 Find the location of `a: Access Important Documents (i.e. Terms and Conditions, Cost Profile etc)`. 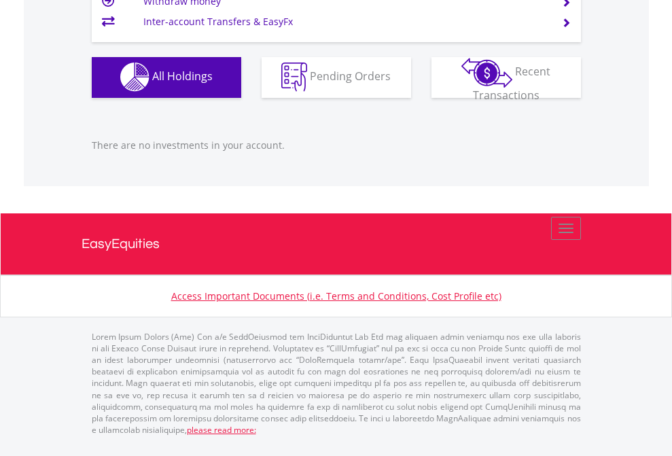

a: Access Important Documents (i.e. Terms and Conditions, Cost Profile etc) is located at coordinates (337, 296).